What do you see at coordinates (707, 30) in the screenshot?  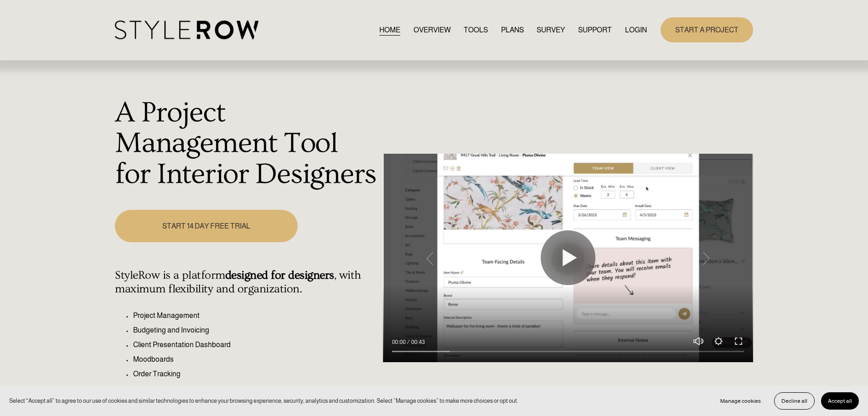 I see `a: START A PROJECT` at bounding box center [707, 30].